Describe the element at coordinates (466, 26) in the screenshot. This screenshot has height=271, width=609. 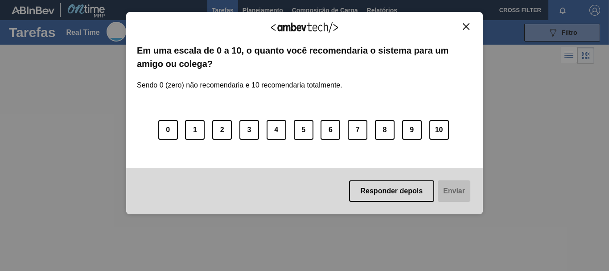
I see `button: Close` at that location.